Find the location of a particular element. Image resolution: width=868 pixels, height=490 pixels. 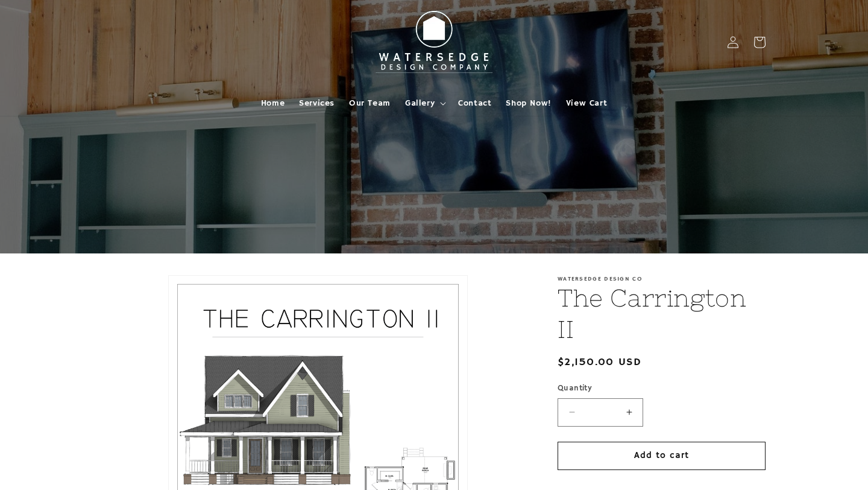

summary: Gallery is located at coordinates (425, 103).